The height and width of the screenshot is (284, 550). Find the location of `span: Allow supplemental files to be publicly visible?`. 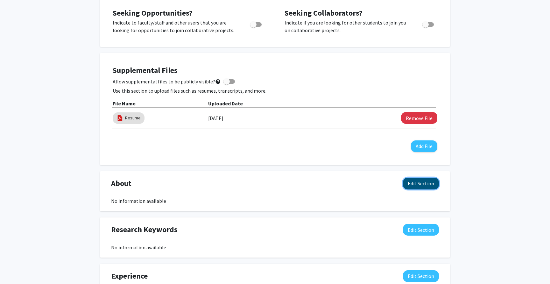

span: Allow supplemental files to be publicly visible? is located at coordinates (167, 82).